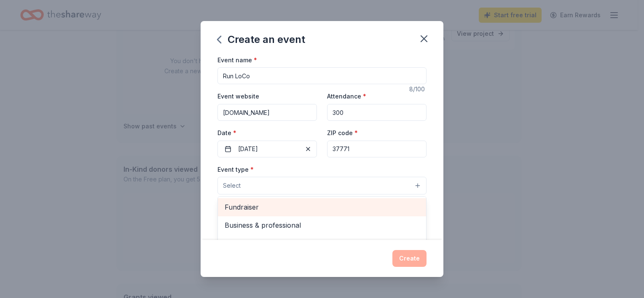 This screenshot has width=644, height=298. Describe the element at coordinates (322, 243) in the screenshot. I see `span: Food & drink` at that location.